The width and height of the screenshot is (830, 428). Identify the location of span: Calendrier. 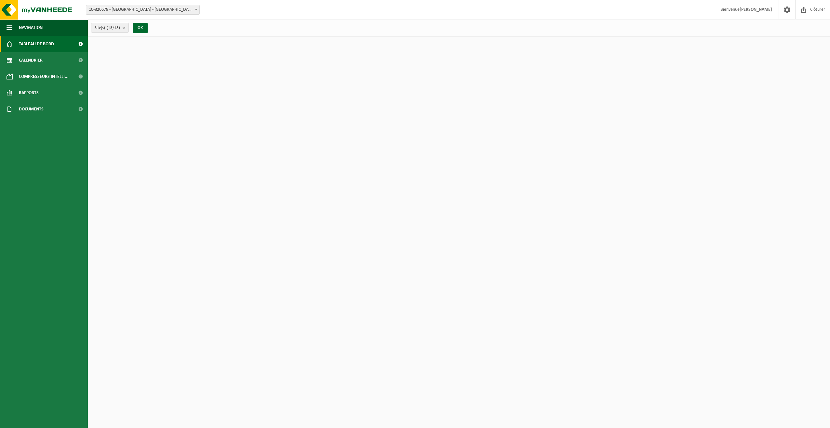
(31, 60).